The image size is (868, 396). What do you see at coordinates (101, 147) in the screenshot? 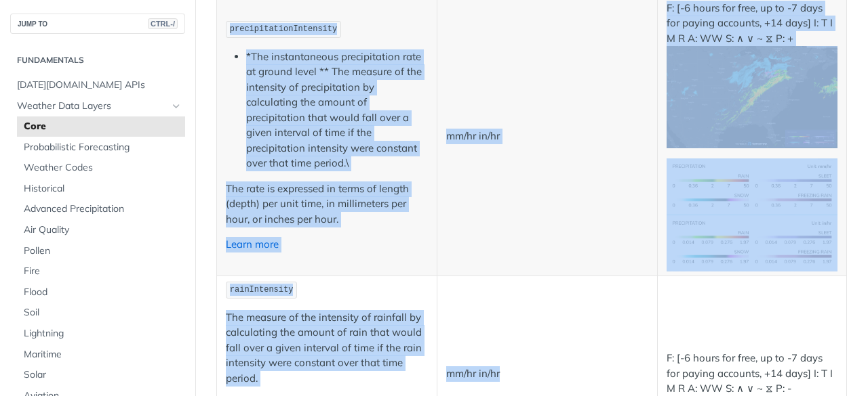
I see `a: Probabilistic Forecasting` at bounding box center [101, 147].